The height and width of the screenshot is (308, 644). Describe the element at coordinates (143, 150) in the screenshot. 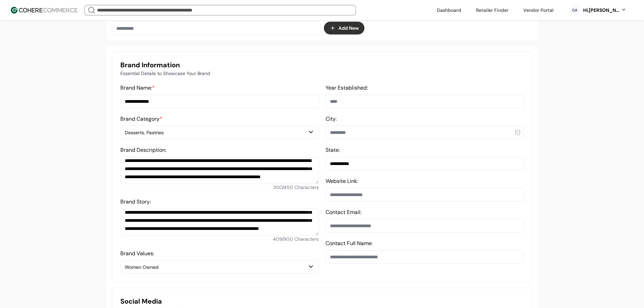

I see `label: Brand Description:` at that location.